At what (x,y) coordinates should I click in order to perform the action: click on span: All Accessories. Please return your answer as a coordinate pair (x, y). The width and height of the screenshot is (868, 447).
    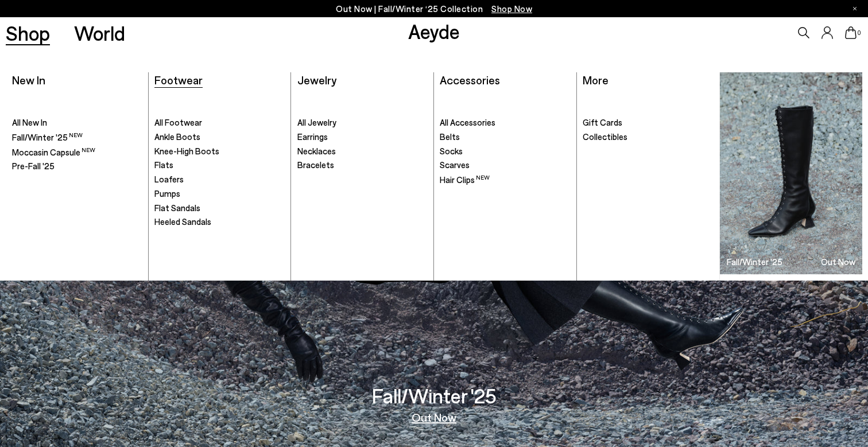
    Looking at the image, I should click on (467, 122).